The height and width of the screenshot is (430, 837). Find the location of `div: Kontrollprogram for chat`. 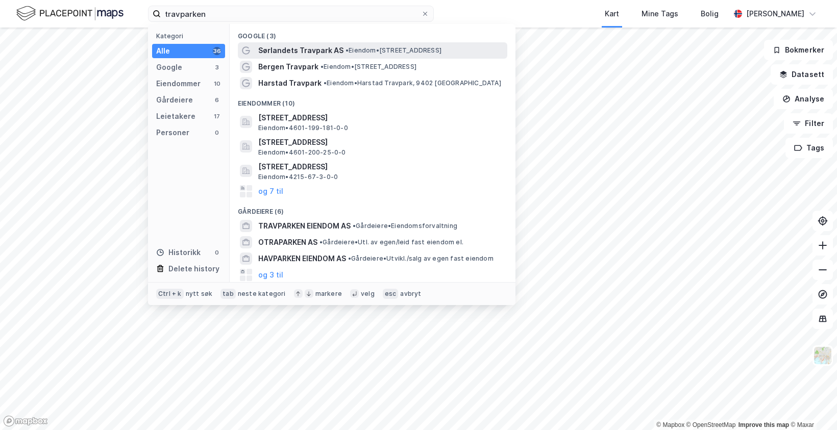

div: Kontrollprogram for chat is located at coordinates (811, 406).